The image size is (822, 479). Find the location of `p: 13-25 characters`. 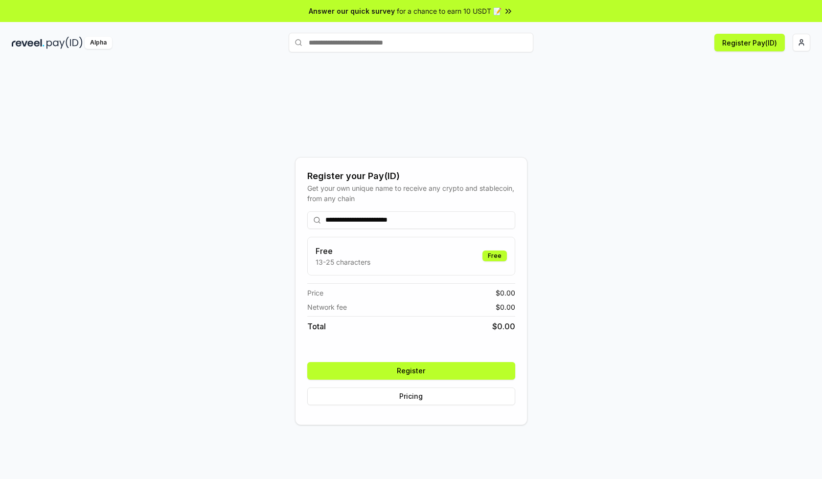

p: 13-25 characters is located at coordinates (343, 262).